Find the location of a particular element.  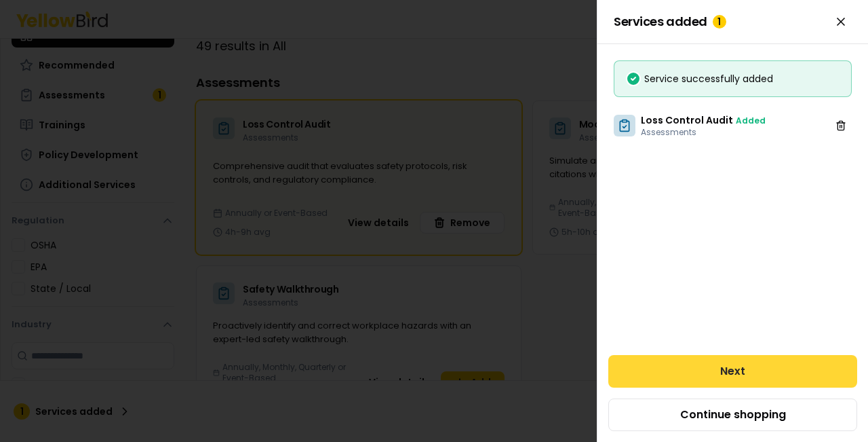

p: Assessments is located at coordinates (703, 132).